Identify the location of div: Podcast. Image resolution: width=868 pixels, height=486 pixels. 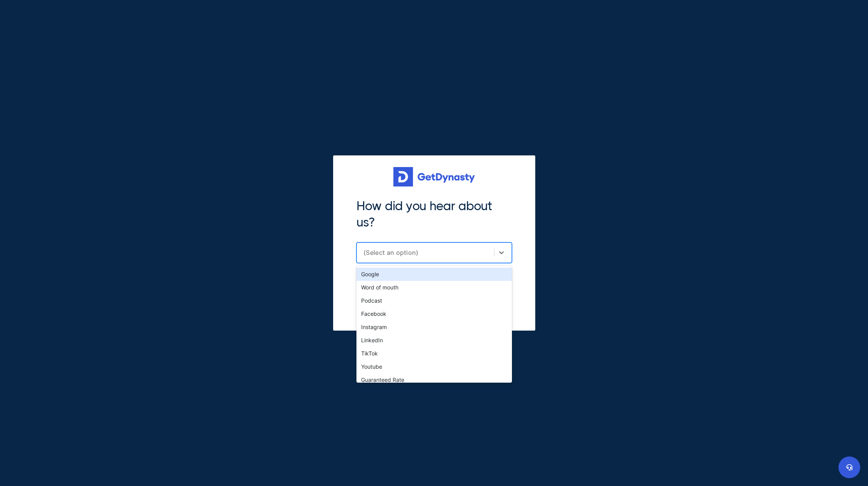
(434, 301).